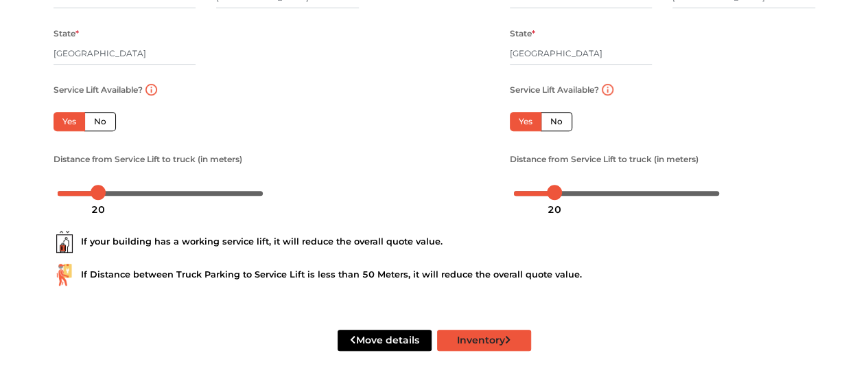 This screenshot has width=868, height=384. I want to click on button: Move details, so click(385, 340).